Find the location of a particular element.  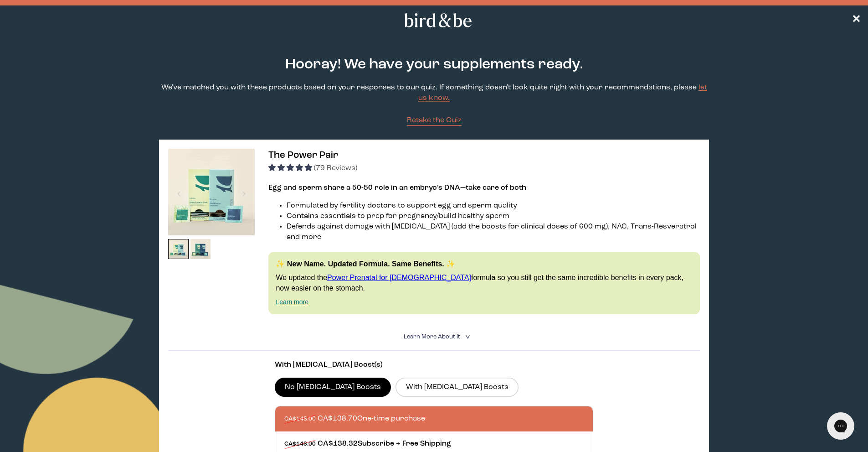

p: We've matched you with these products based on your responses to our quiz. If something doesn't l... is located at coordinates (434, 93).